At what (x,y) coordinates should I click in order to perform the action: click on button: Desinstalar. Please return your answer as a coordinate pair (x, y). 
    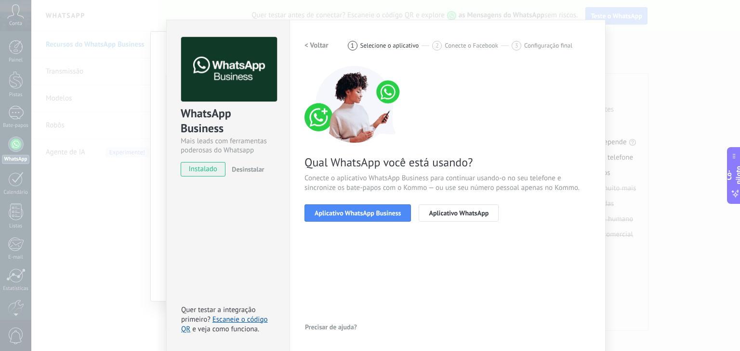
    Looking at the image, I should click on (246, 169).